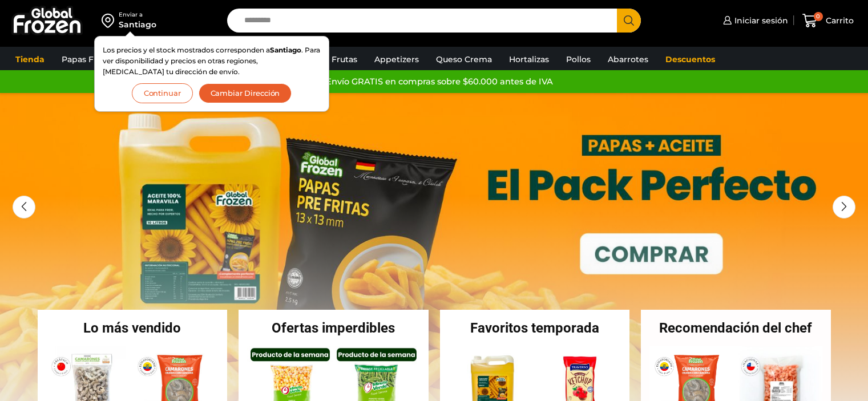 The width and height of the screenshot is (868, 401). Describe the element at coordinates (110, 20) in the screenshot. I see `img: address-field-icon.svg` at that location.